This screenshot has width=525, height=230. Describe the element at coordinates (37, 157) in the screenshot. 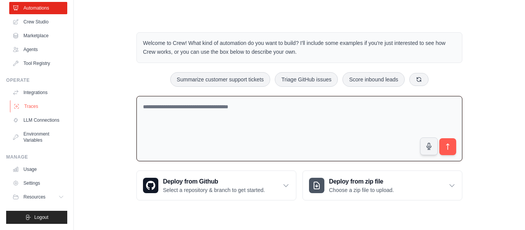

I see `div: Manage` at that location.